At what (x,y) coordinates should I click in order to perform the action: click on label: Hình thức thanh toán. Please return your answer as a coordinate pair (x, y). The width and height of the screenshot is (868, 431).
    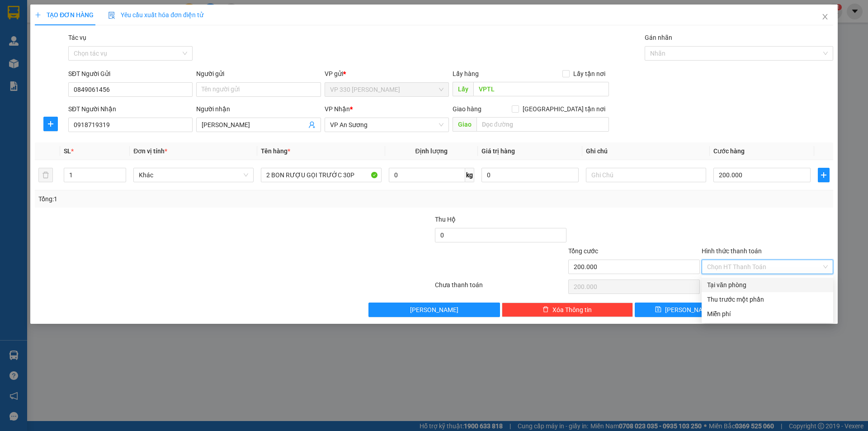
    Looking at the image, I should click on (732, 251).